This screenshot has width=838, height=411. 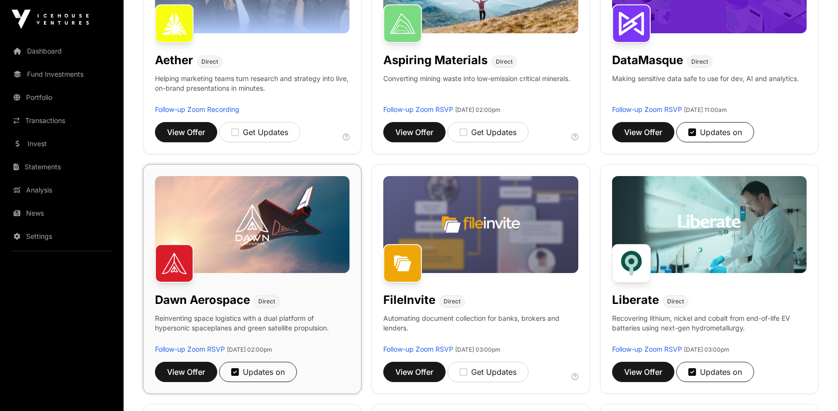 What do you see at coordinates (813, 388) in the screenshot?
I see `div: Chat Widget` at bounding box center [813, 388].